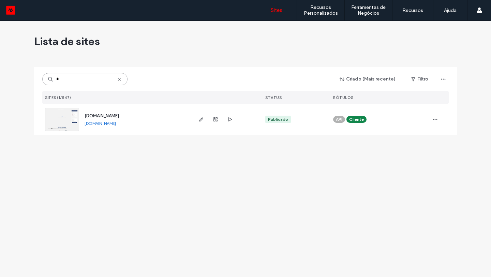 This screenshot has width=491, height=277. Describe the element at coordinates (276, 10) in the screenshot. I see `label: Sites` at that location.